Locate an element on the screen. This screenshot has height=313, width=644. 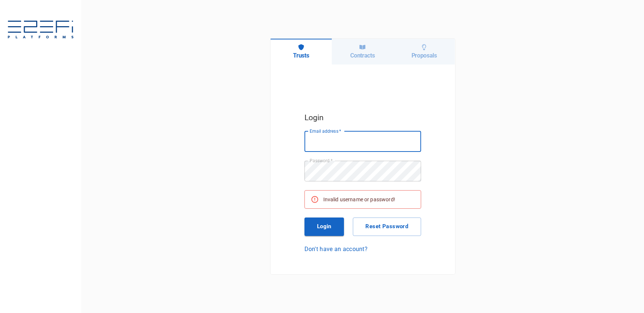
a: Don't have an account? is located at coordinates (363, 249).